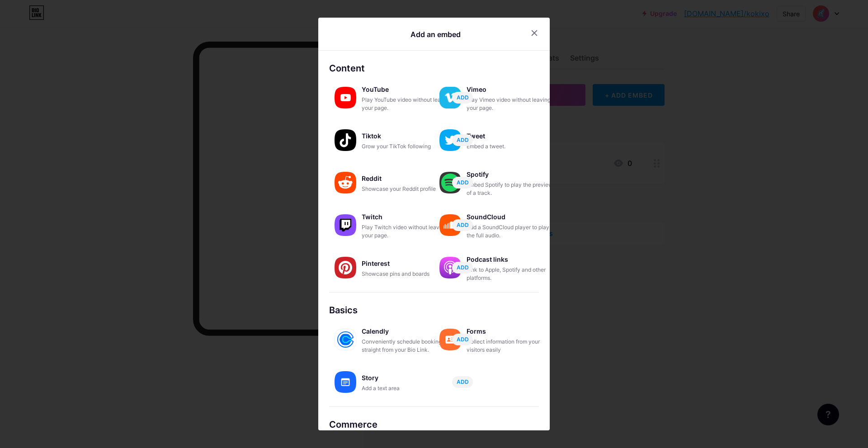  Describe the element at coordinates (450, 98) in the screenshot. I see `img: vimeo` at that location.